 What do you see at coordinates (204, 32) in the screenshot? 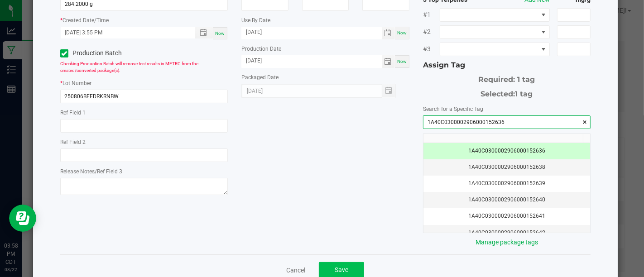
I see `span: Toggle popup` at bounding box center [204, 32].